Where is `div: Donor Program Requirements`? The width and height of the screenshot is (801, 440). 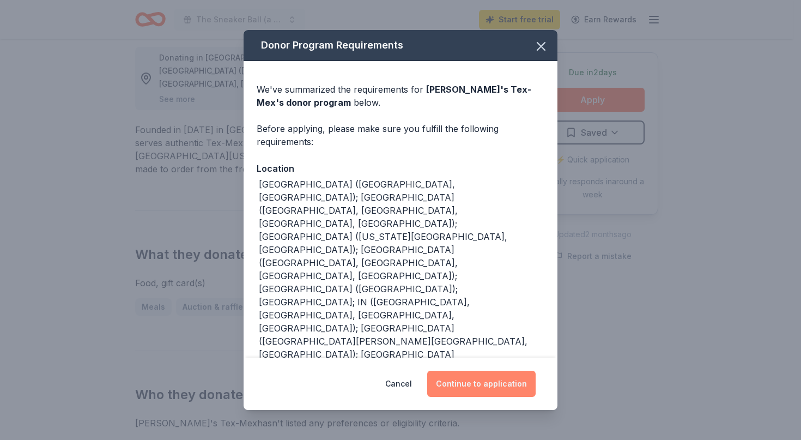 div: Donor Program Requirements is located at coordinates (401, 45).